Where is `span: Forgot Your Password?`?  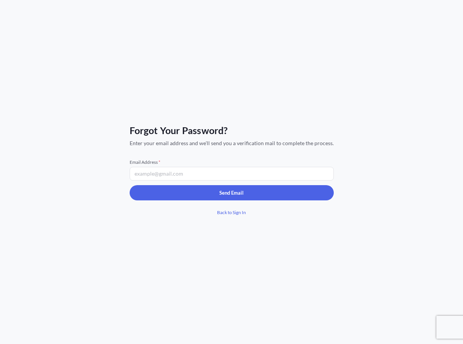
span: Forgot Your Password? is located at coordinates (232, 130).